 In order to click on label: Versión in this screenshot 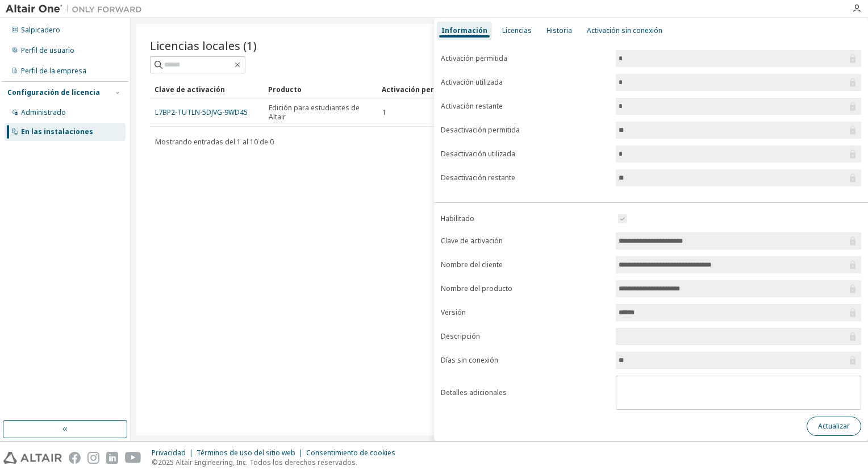, I will do `click(525, 313)`.